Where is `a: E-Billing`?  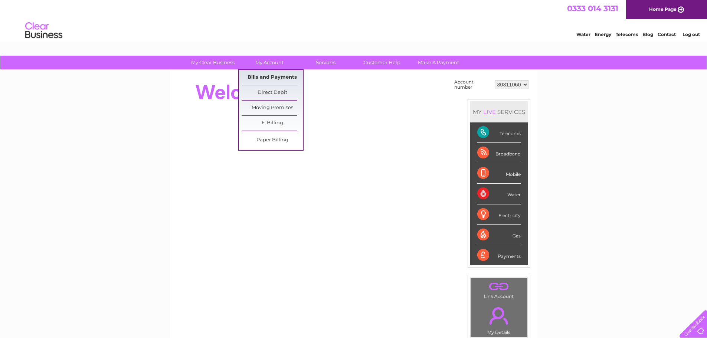 a: E-Billing is located at coordinates (272, 123).